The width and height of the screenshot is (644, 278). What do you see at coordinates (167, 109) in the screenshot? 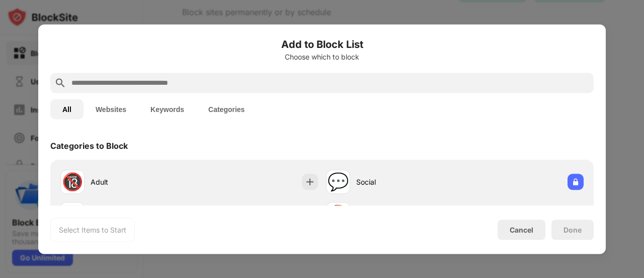
I see `button: Keywords` at bounding box center [167, 109].